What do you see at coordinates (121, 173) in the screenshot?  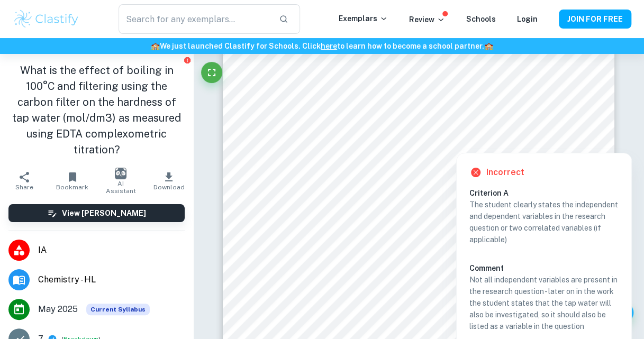 I see `img: AI Assistant` at bounding box center [121, 173].